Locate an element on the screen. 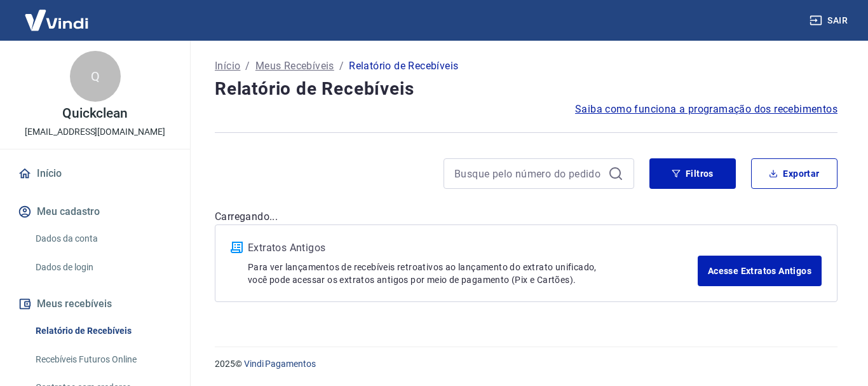  button: Meu cadastro is located at coordinates (95, 212).